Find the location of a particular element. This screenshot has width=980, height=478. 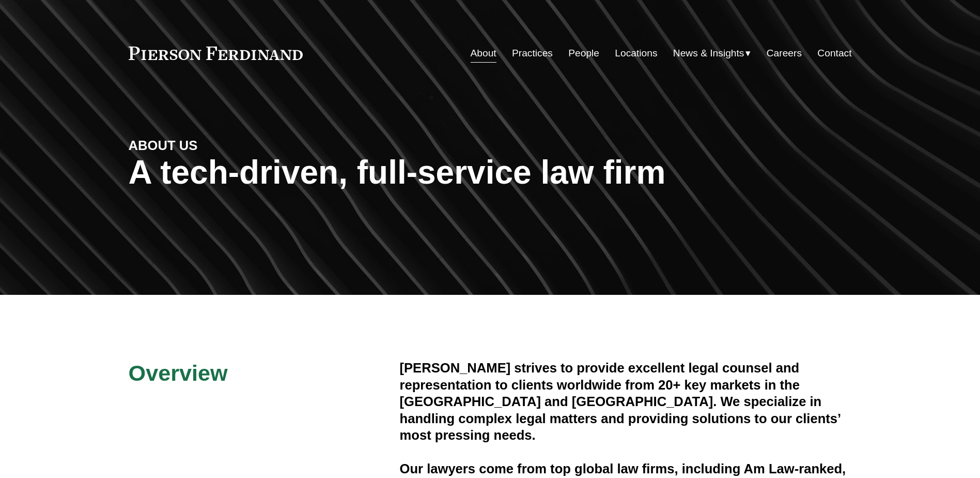

span: News & Insights is located at coordinates (709, 53).